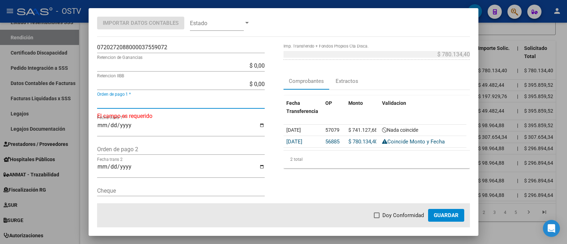 This screenshot has height=244, width=567. Describe the element at coordinates (190, 116) in the screenshot. I see `p: El campo es requerido` at that location.